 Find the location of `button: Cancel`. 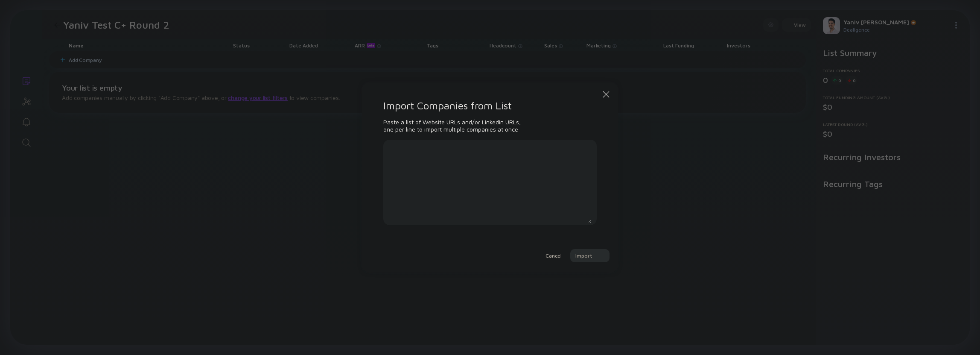

button: Cancel is located at coordinates (554, 255).